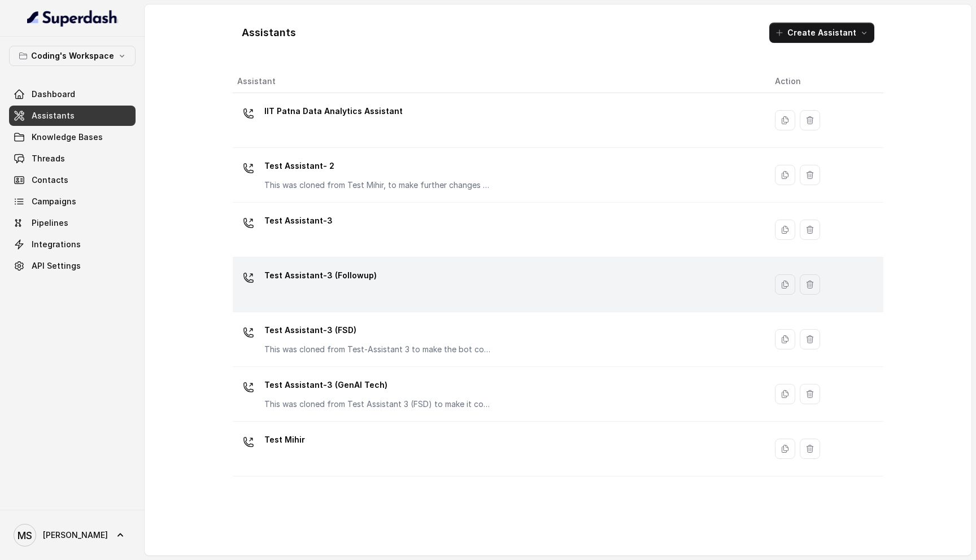 The image size is (976, 560). I want to click on span: Pipelines, so click(50, 223).